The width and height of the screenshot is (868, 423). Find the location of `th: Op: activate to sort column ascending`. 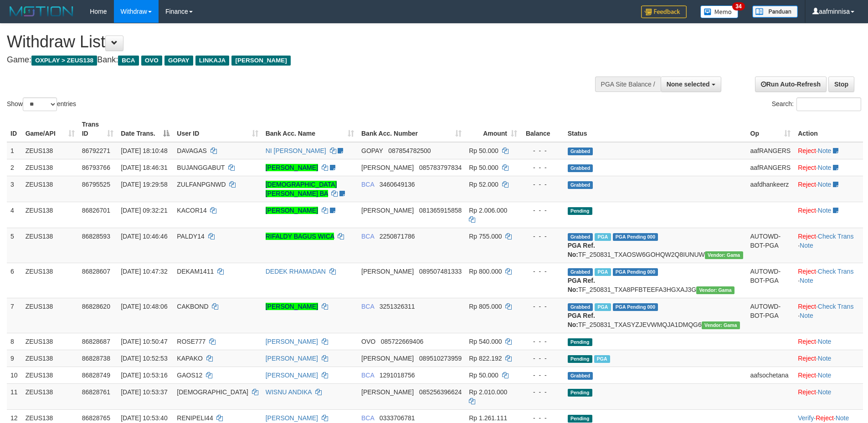

th: Op: activate to sort column ascending is located at coordinates (770, 129).